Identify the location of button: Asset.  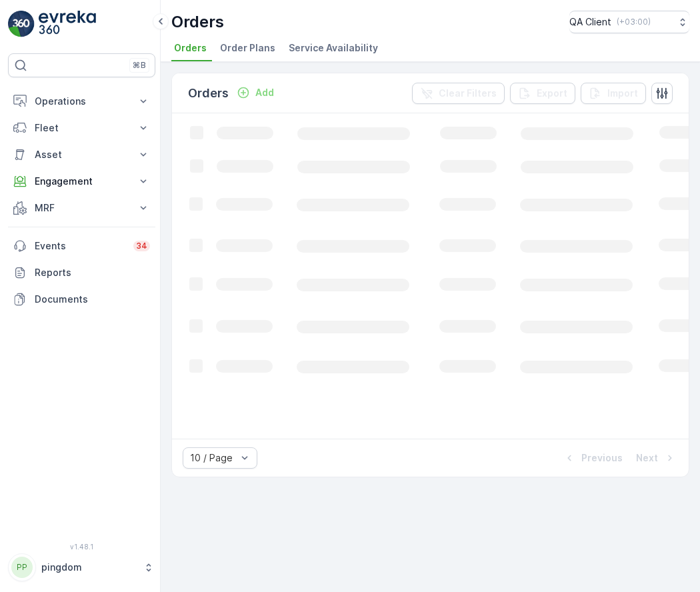
(81, 155).